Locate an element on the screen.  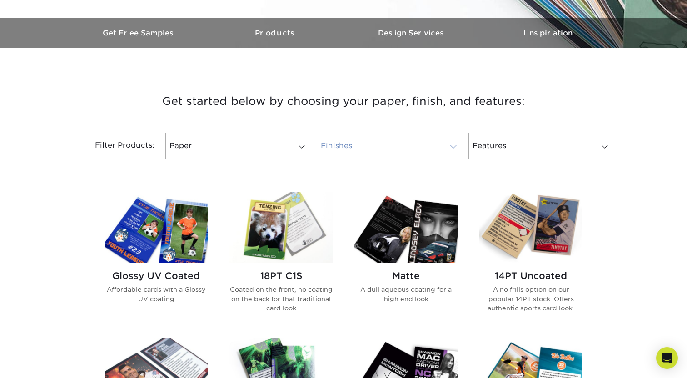
a: 18PT C1S Trading Cards 18PT C1S Coated on the front, no coating on the back for that traditional ... is located at coordinates (281, 259).